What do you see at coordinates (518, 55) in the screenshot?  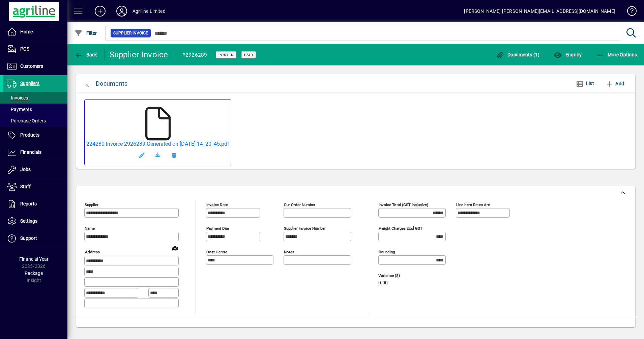 I see `button: Documents (1)` at bounding box center [518, 55].